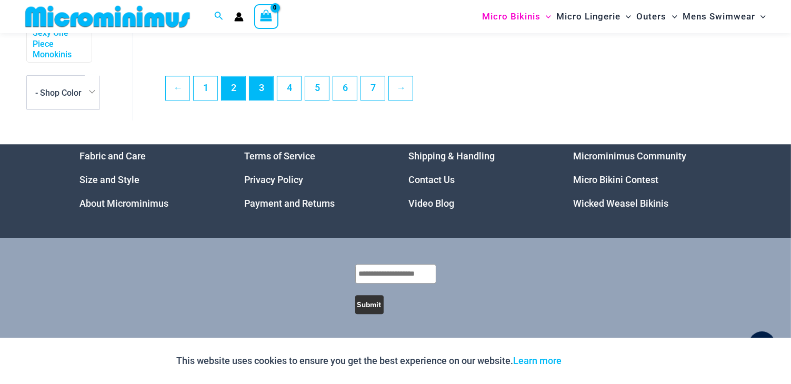  I want to click on a: Fabric and Care, so click(113, 156).